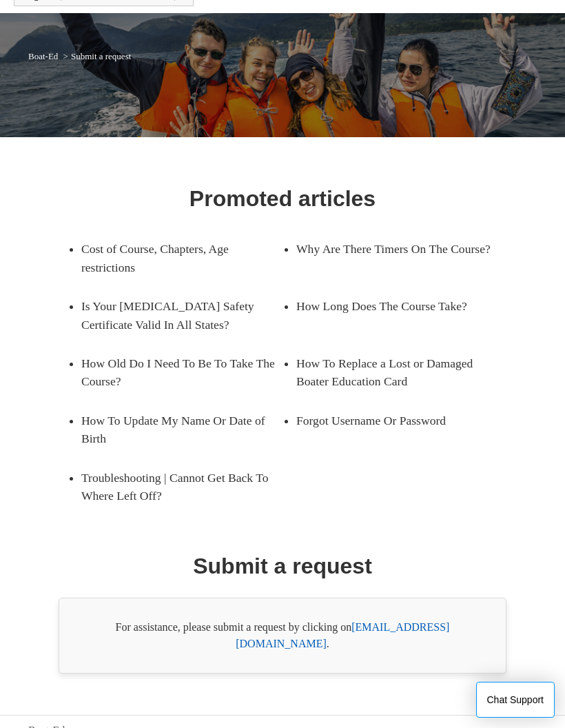 The width and height of the screenshot is (565, 728). Describe the element at coordinates (515, 699) in the screenshot. I see `div: Chat Support` at that location.